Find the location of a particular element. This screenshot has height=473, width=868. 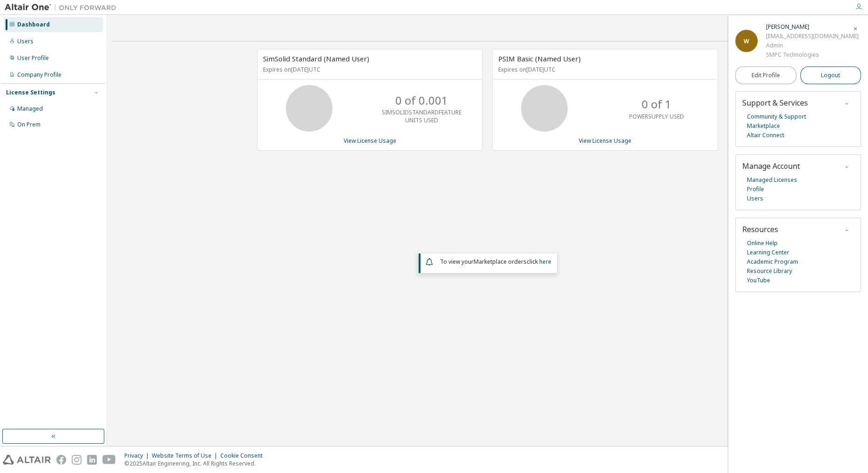

div: SMPC Technologies is located at coordinates (812, 55).